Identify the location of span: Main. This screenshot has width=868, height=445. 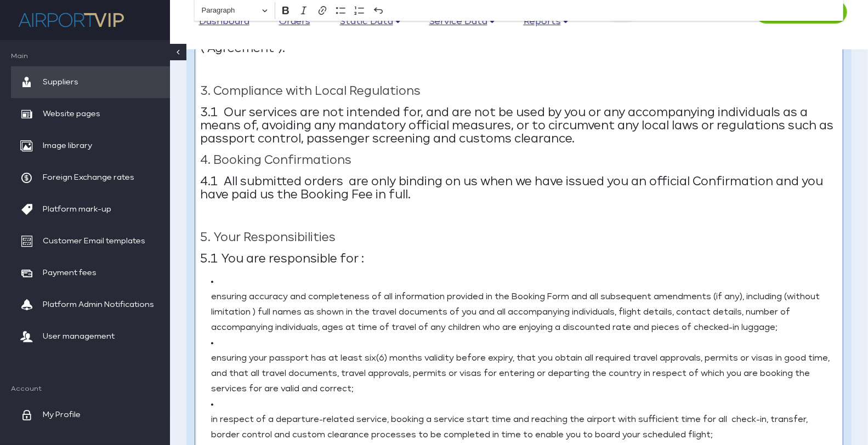
(91, 57).